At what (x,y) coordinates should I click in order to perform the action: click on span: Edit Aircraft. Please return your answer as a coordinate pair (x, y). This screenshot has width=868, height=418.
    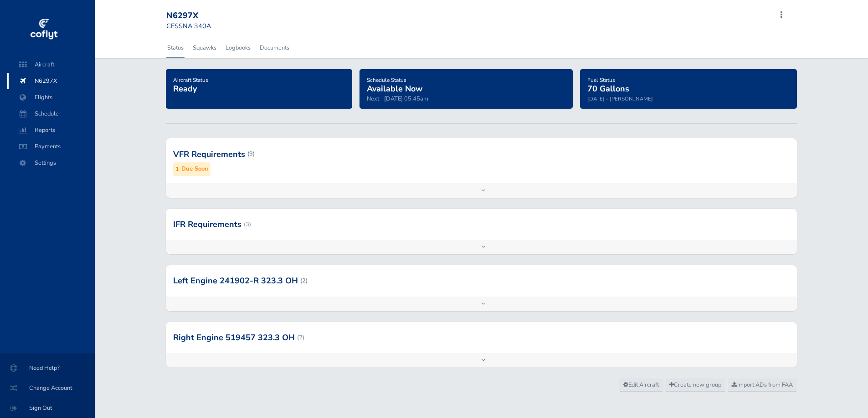
    Looking at the image, I should click on (641, 385).